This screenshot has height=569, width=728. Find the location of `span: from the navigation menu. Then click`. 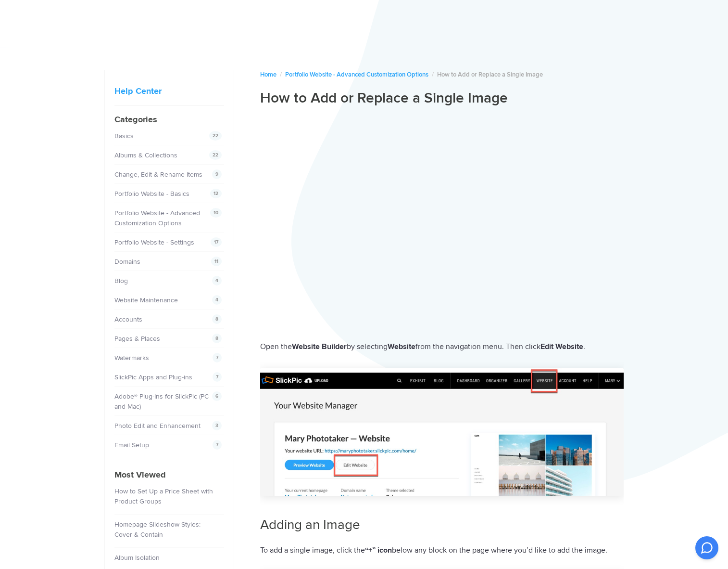

span: from the navigation menu. Then click is located at coordinates (478, 346).